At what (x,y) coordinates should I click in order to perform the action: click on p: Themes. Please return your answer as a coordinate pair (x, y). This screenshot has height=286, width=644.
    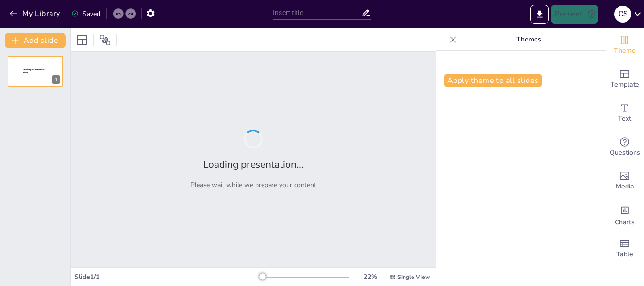
    Looking at the image, I should click on (529, 39).